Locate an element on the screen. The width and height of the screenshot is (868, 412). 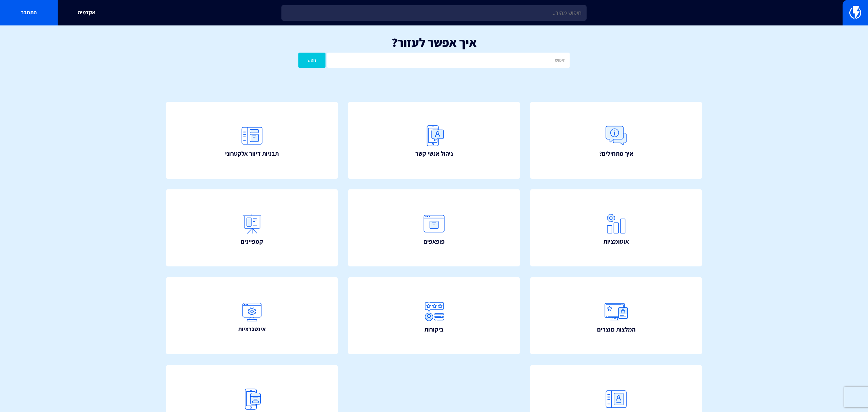
span: קמפיינים is located at coordinates (252, 241).